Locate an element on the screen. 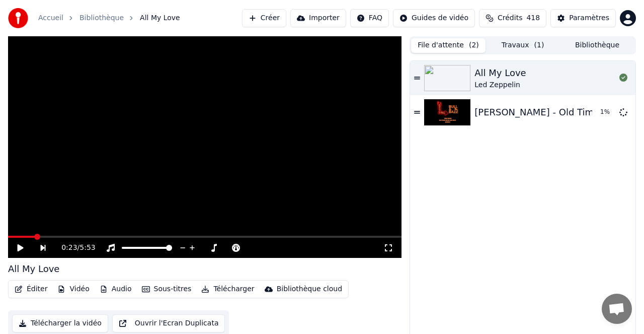  nav: breadcrumb is located at coordinates (109, 18).